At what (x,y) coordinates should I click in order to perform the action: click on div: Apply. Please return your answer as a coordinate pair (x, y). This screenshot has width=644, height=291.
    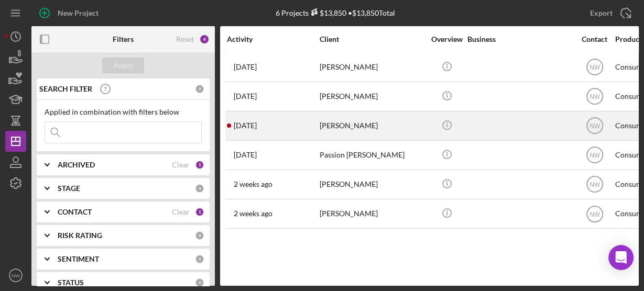
    Looking at the image, I should click on (123, 66).